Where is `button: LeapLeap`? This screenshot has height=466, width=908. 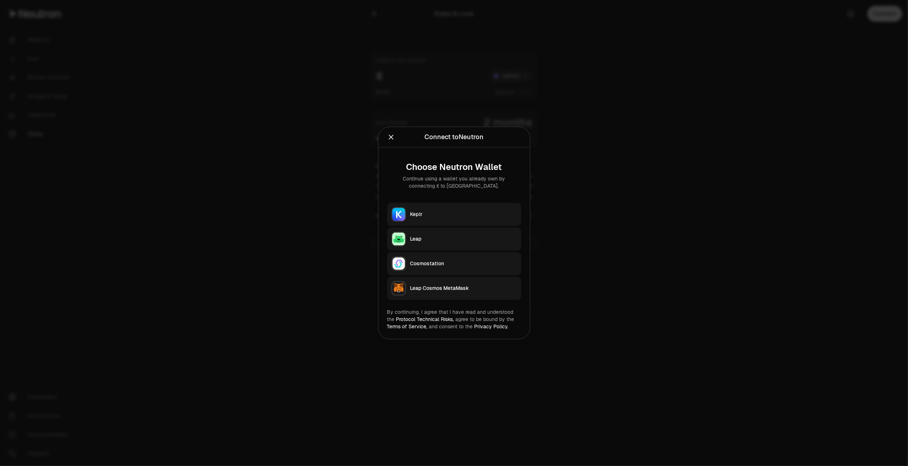
button: LeapLeap is located at coordinates (454, 239).